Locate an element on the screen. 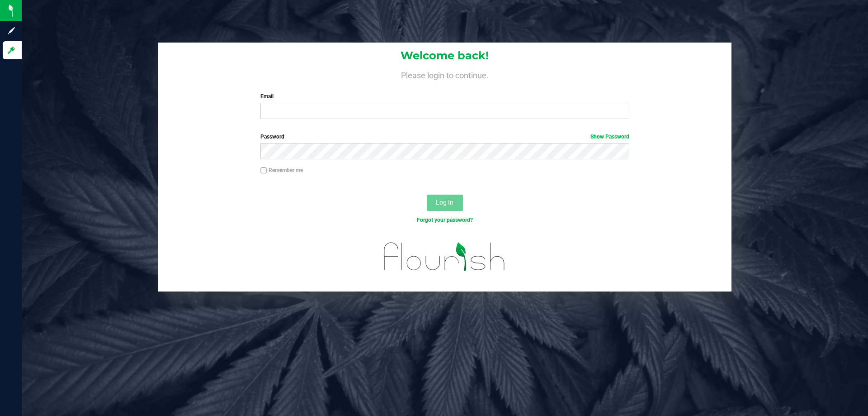 The image size is (868, 416). img: flourish_logo.svg is located at coordinates (444, 256).